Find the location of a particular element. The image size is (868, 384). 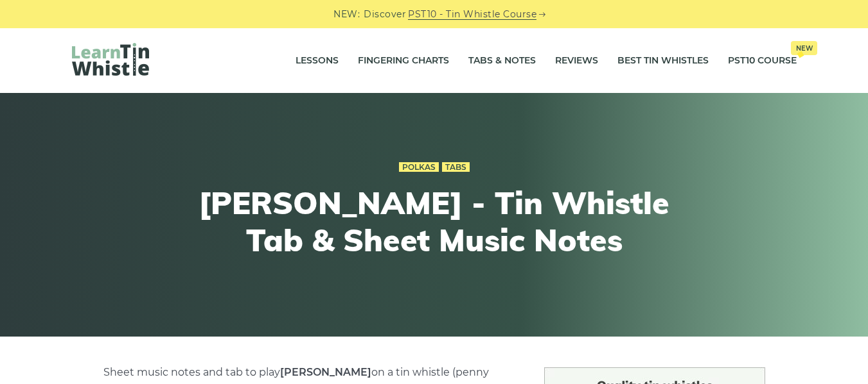

img: LearnTinWhistle.com is located at coordinates (110, 59).